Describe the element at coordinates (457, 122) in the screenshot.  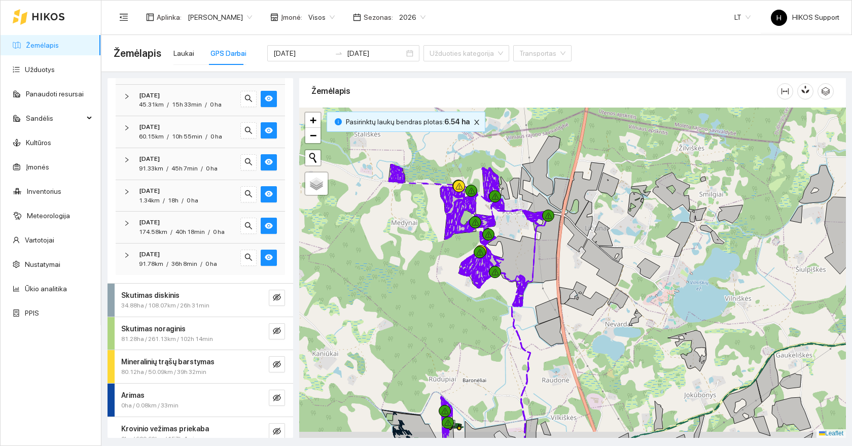
I see `b: 6.54 ha` at that location.